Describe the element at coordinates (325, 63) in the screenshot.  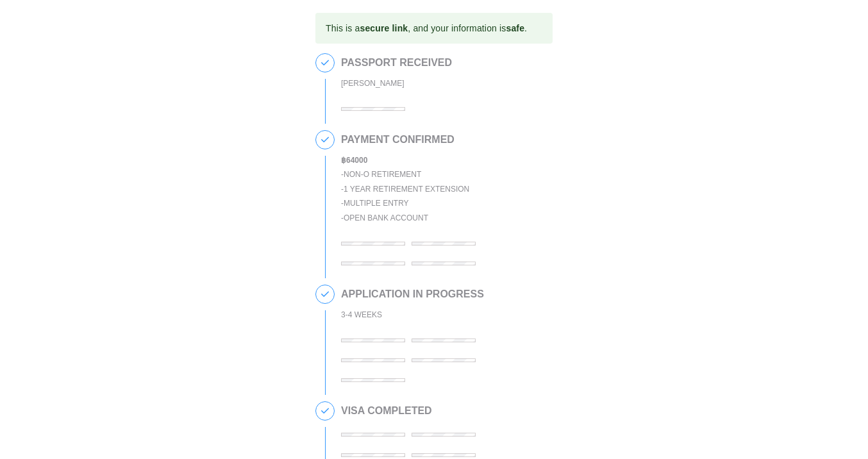
I see `span: 1` at that location.